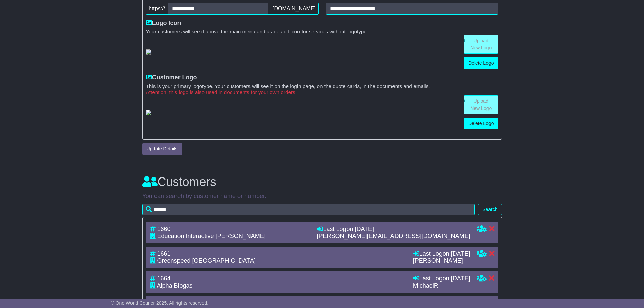 The height and width of the screenshot is (308, 644). What do you see at coordinates (322, 196) in the screenshot?
I see `p: You can search by customer name or number.` at bounding box center [322, 196].